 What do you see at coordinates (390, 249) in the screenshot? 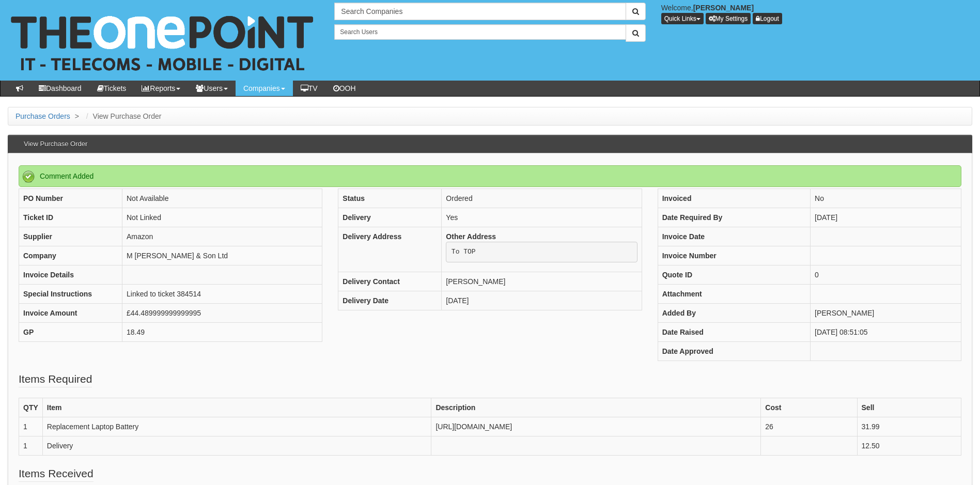
I see `th: Delivery Address` at bounding box center [390, 249].